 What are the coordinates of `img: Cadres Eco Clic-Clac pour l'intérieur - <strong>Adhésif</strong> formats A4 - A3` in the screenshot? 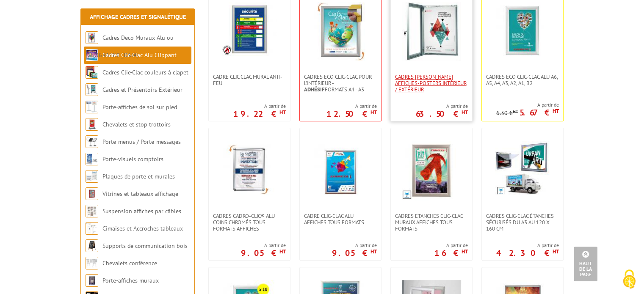 It's located at (340, 31).